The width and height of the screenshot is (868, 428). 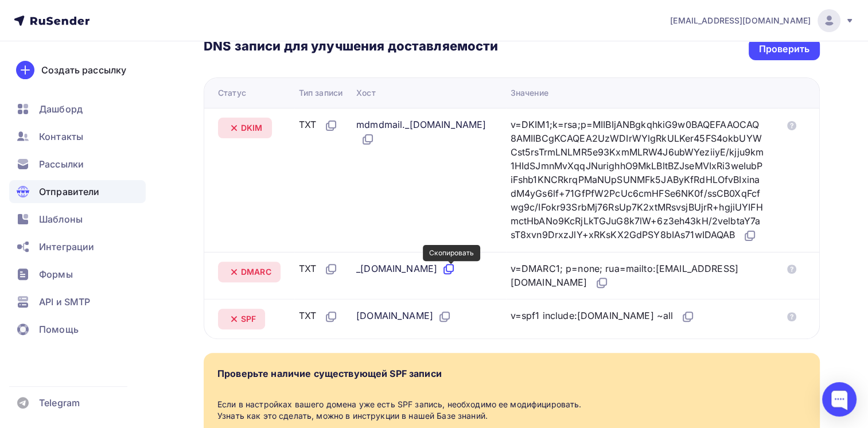 What do you see at coordinates (67, 247) in the screenshot?
I see `span: Интеграции` at bounding box center [67, 247].